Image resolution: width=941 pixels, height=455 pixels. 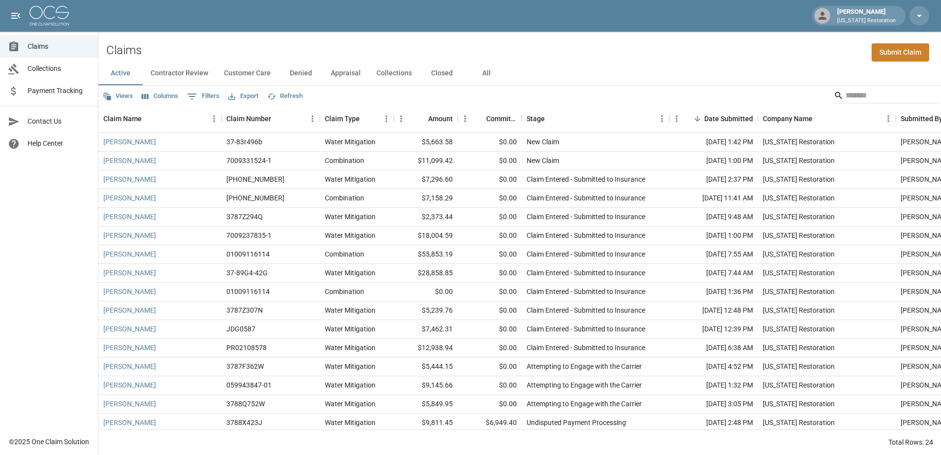 What do you see at coordinates (59, 46) in the screenshot?
I see `span: Claims` at bounding box center [59, 46].